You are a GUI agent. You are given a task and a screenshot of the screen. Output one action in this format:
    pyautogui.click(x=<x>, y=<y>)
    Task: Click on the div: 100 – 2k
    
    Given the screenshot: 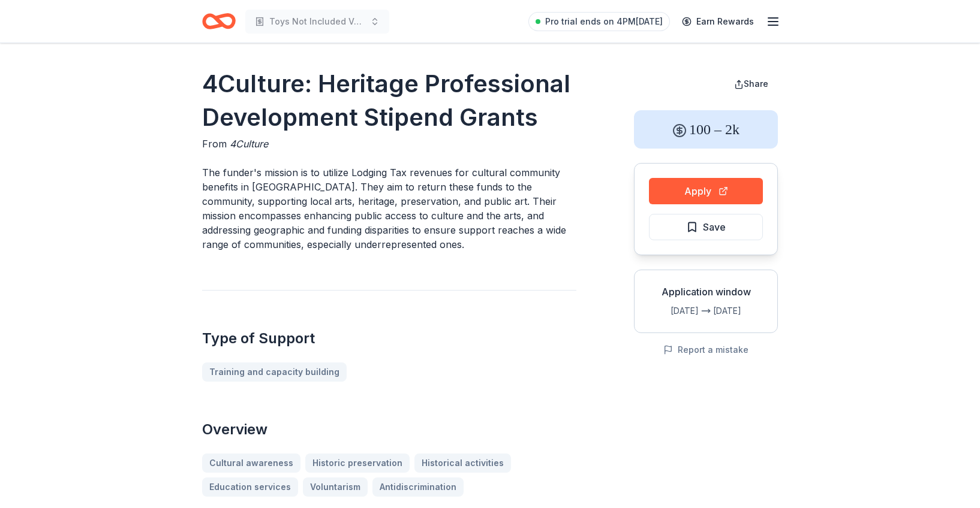 What is the action you would take?
    pyautogui.click(x=706, y=129)
    